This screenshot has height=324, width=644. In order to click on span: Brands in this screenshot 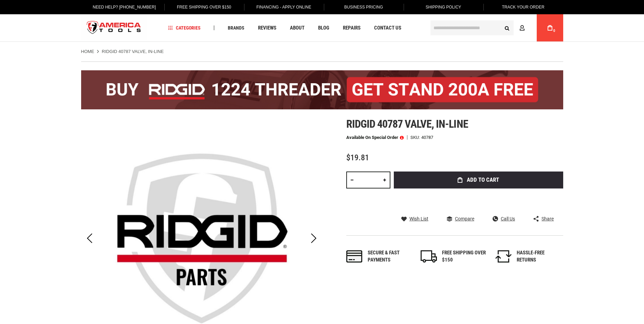, I will do `click(236, 28)`.